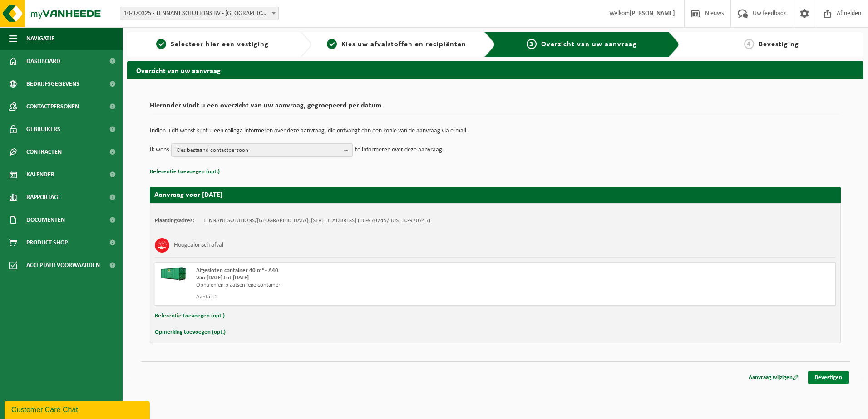 This screenshot has height=419, width=868. I want to click on img: HK-XA-40-GN-00.png, so click(173, 274).